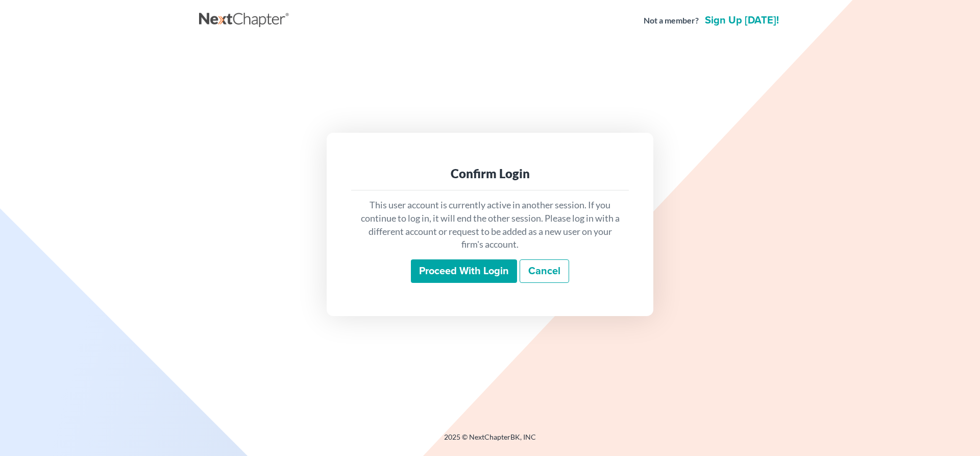 The image size is (980, 456). What do you see at coordinates (544, 271) in the screenshot?
I see `a: Cancel` at bounding box center [544, 271].